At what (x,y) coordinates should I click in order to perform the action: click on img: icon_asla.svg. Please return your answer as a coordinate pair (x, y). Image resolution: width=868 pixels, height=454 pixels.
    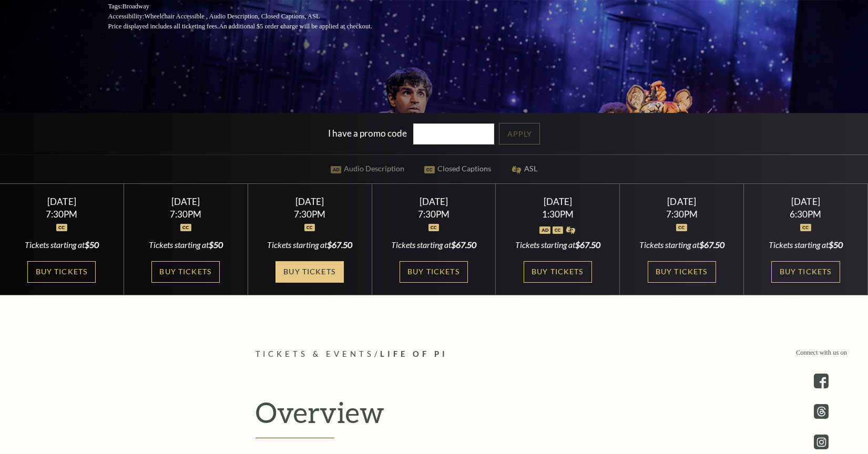
    Looking at the image, I should click on (571, 230).